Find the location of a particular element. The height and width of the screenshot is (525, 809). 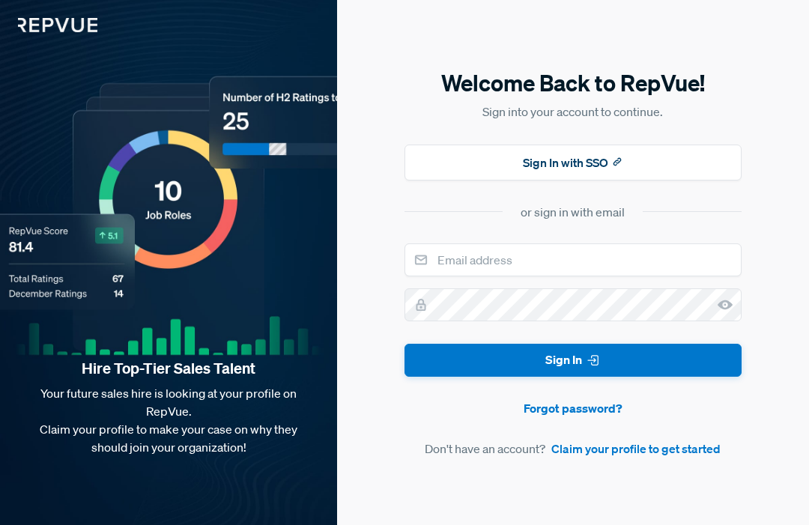

div: or sign in with email is located at coordinates (572, 212).